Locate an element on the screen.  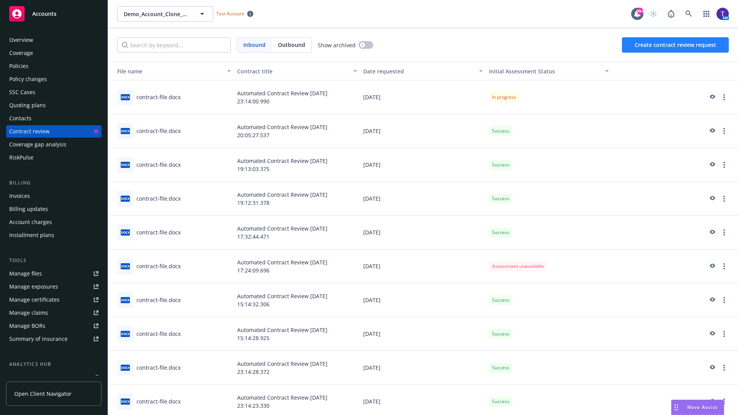
span: Show archived is located at coordinates (337, 45).